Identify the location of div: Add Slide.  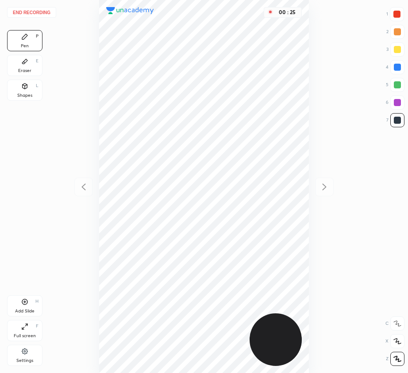
(25, 311).